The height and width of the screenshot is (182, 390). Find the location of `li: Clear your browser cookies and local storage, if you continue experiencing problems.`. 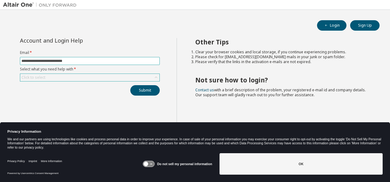

li: Clear your browser cookies and local storage, if you continue experiencing problems. is located at coordinates (282, 52).